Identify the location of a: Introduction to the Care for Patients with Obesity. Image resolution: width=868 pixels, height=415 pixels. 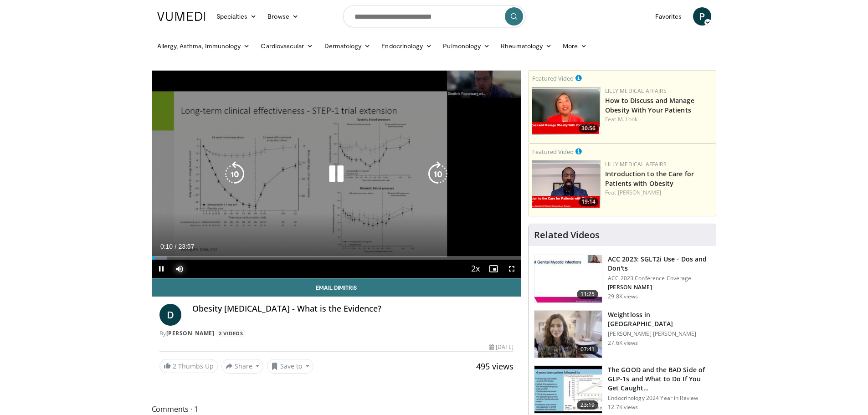
(649, 178).